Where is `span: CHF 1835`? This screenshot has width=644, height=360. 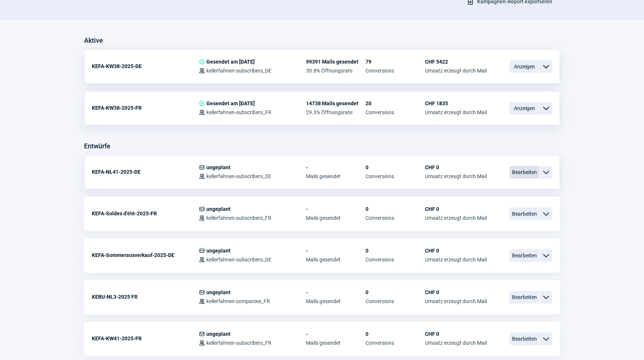 span: CHF 1835 is located at coordinates (455, 103).